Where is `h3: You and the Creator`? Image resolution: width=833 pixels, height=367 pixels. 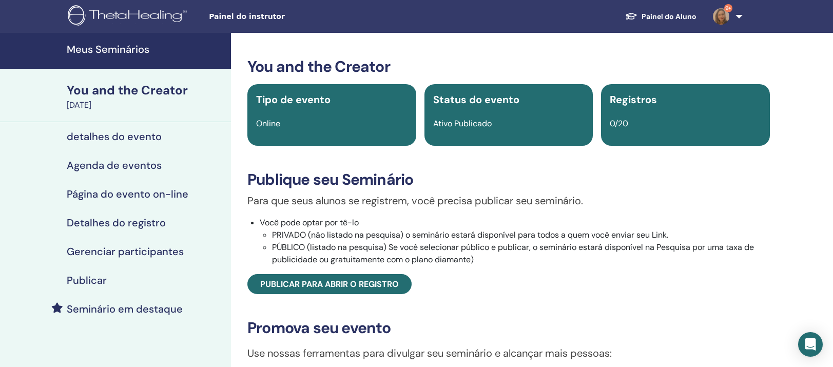 h3: You and the Creator is located at coordinates (509, 67).